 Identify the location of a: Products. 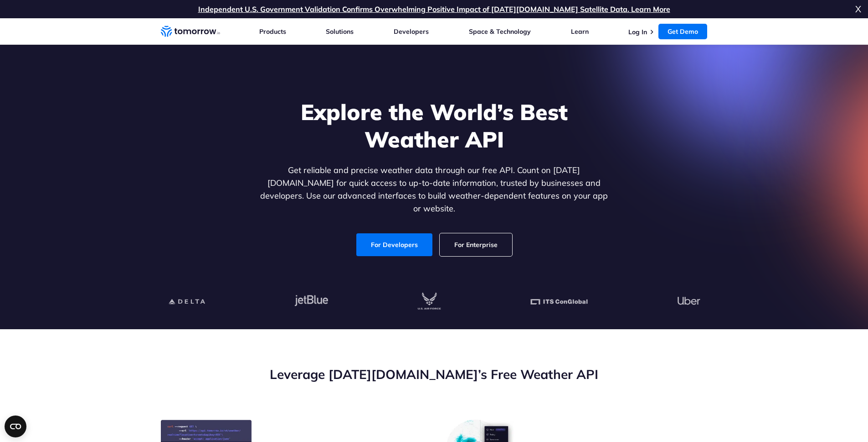
(272, 31).